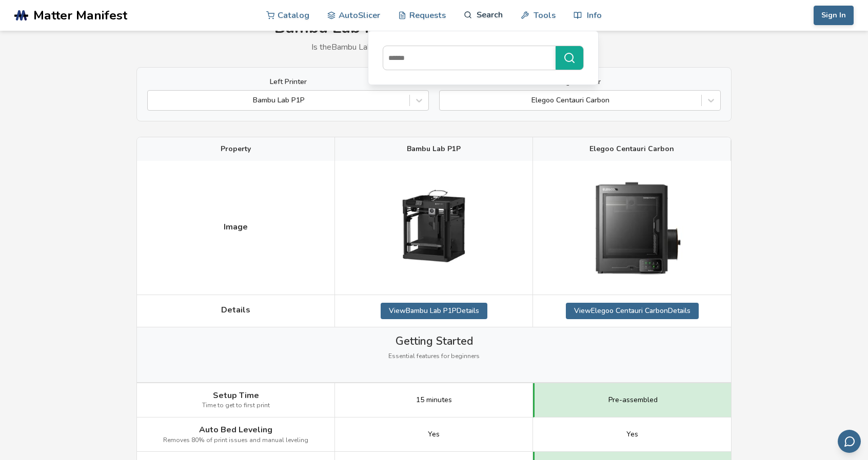 This screenshot has height=460, width=868. What do you see at coordinates (434, 311) in the screenshot?
I see `a: ViewBambu Lab P1PDetails` at bounding box center [434, 311].